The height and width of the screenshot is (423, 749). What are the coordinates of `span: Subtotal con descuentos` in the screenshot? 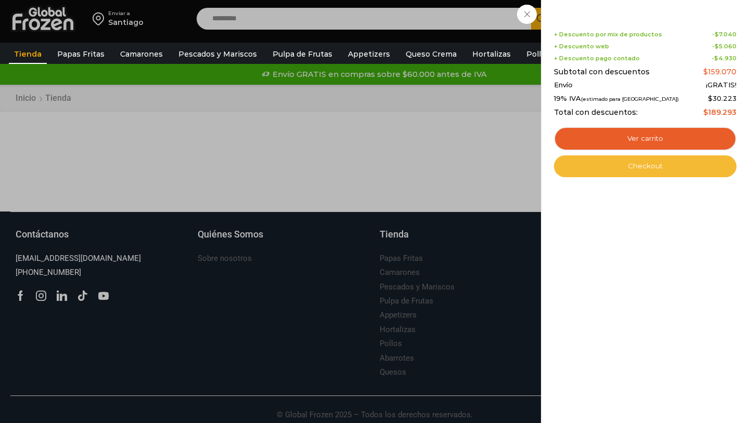 It's located at (602, 72).